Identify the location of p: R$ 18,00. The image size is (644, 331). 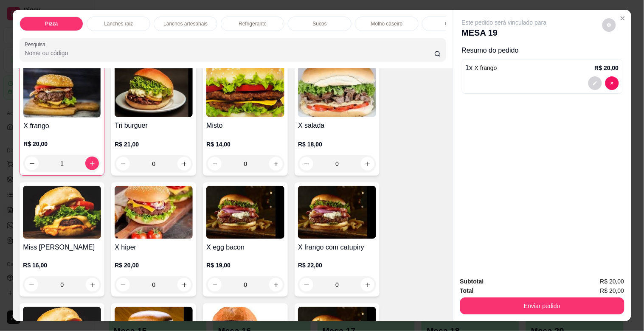
(337, 144).